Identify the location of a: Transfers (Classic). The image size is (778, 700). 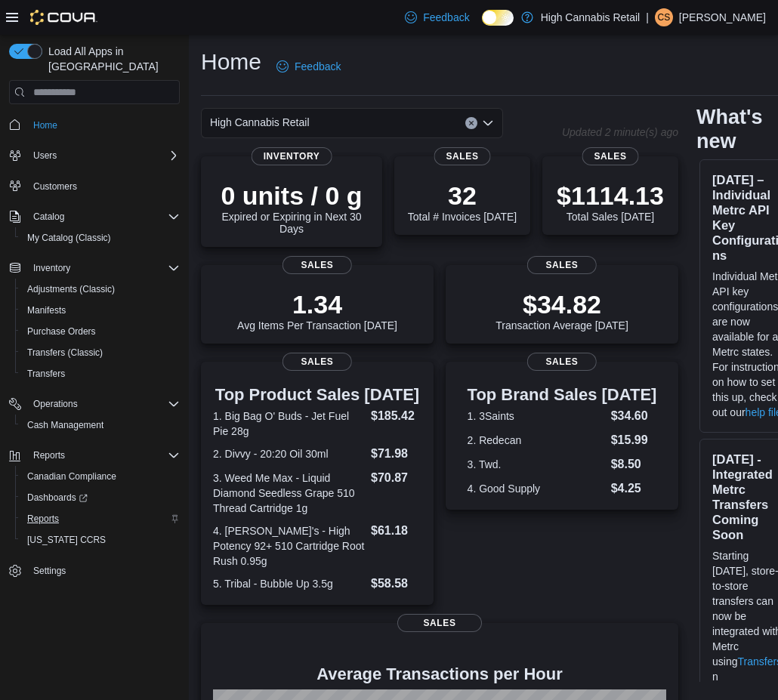
(65, 353).